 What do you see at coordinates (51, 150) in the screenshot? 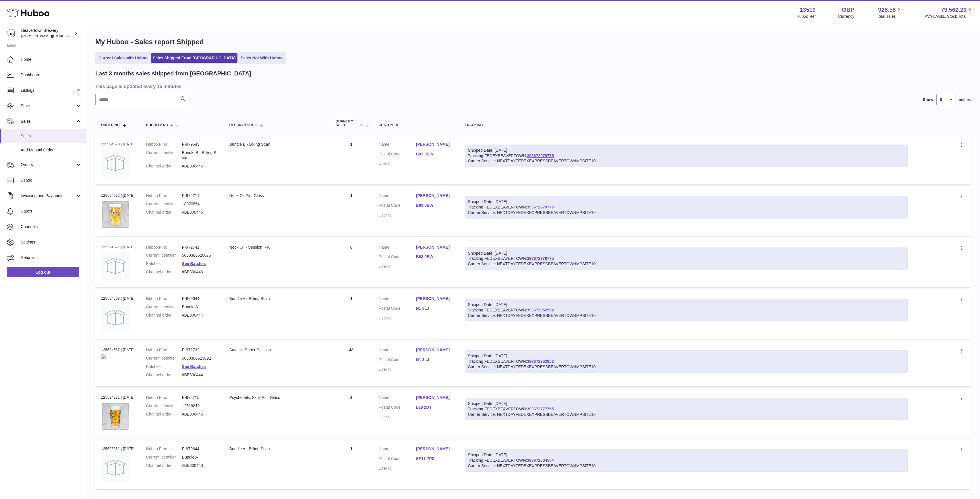
I see `span: Add Manual Order` at bounding box center [51, 150].